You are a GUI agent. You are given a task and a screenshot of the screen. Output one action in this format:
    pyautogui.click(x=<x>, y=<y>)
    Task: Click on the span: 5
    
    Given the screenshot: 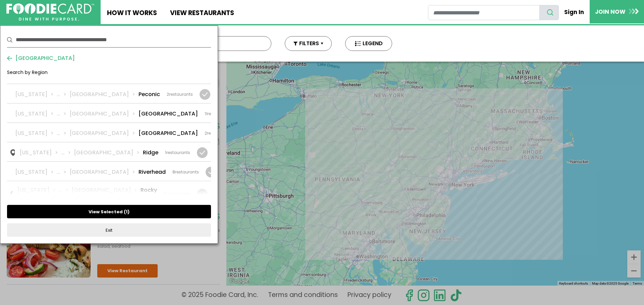 What is the action you would take?
    pyautogui.click(x=165, y=194)
    